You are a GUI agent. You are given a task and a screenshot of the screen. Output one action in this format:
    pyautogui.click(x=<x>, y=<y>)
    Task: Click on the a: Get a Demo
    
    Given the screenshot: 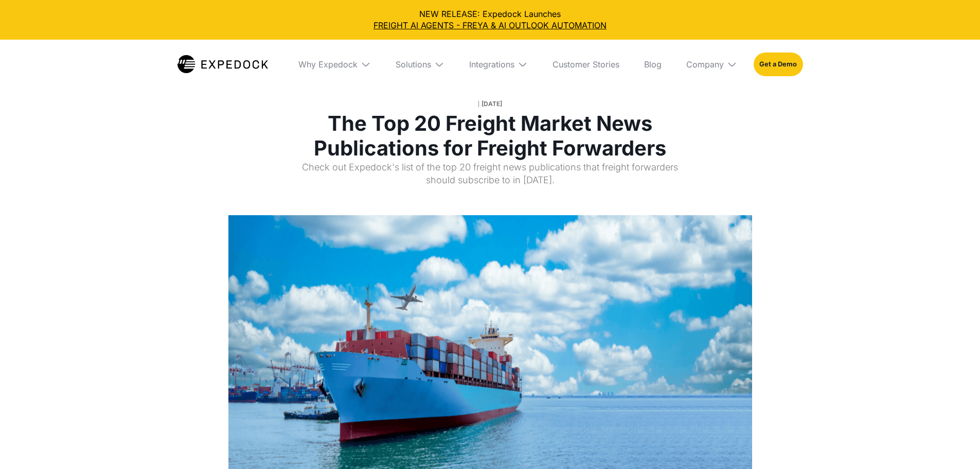 What is the action you would take?
    pyautogui.click(x=778, y=64)
    